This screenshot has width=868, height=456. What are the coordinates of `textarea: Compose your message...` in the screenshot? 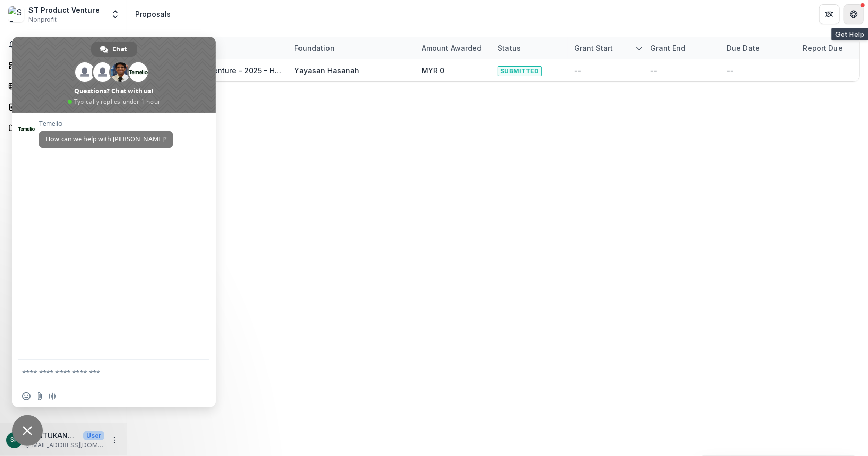 It's located at (103, 373).